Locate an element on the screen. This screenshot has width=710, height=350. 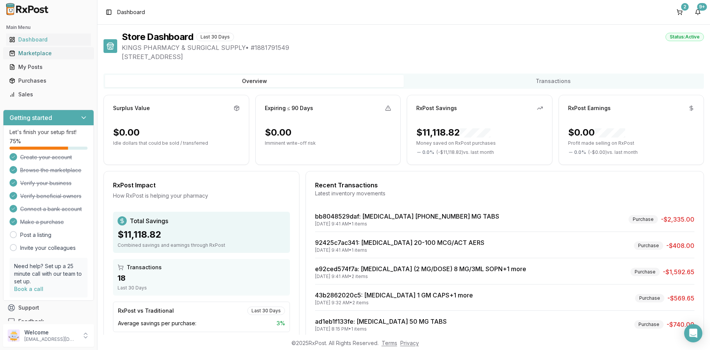
span: Verify your business is located at coordinates (46, 183).